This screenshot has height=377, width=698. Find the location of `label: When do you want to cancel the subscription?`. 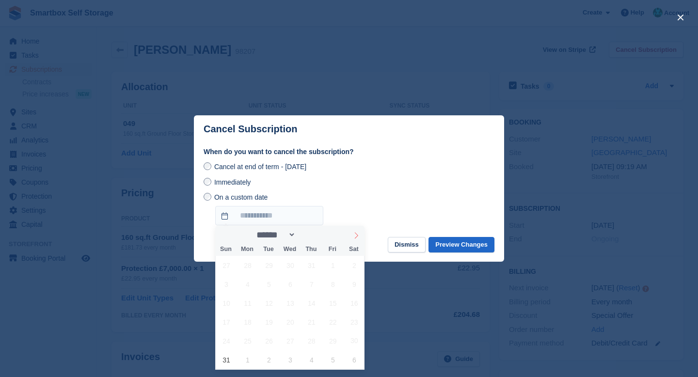

label: When do you want to cancel the subscription? is located at coordinates (349, 152).